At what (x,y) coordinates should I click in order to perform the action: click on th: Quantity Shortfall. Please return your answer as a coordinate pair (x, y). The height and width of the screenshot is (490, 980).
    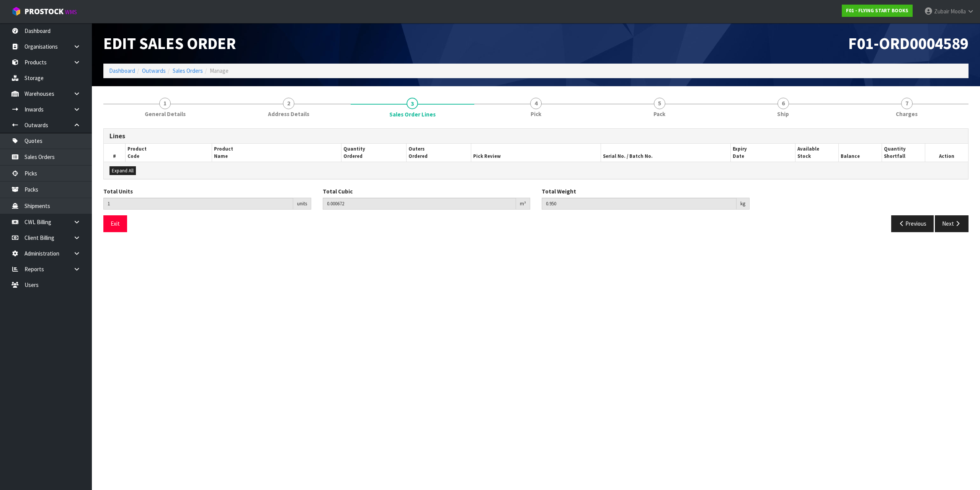
    Looking at the image, I should click on (904, 152).